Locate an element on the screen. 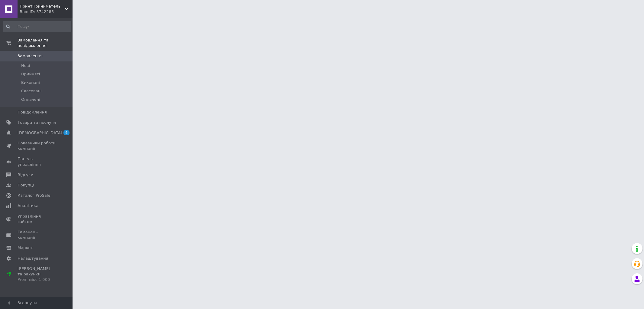 The height and width of the screenshot is (309, 644). input: Пошук is located at coordinates (37, 26).